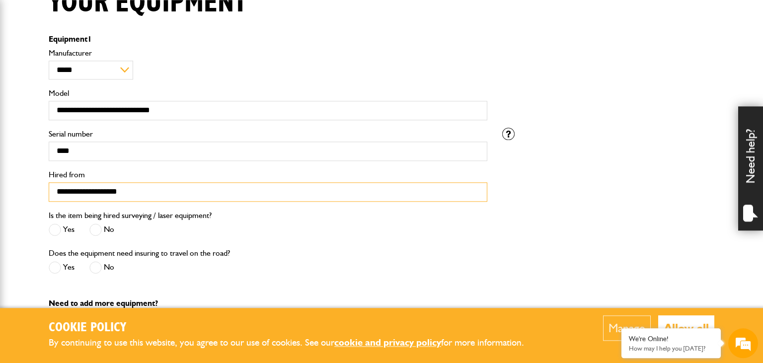  I want to click on div: Chat with us now, so click(109, 62).